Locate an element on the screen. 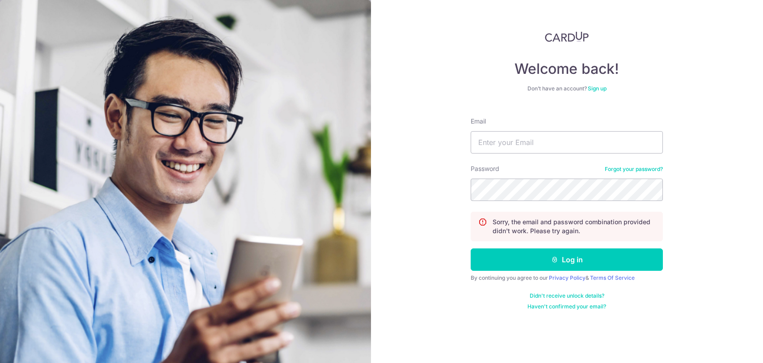 The height and width of the screenshot is (363, 763). button: Log in is located at coordinates (567, 259).